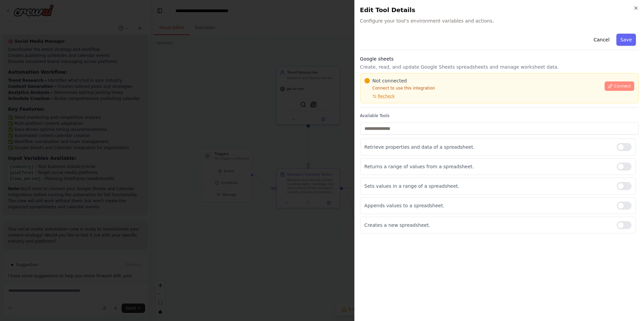 Image resolution: width=644 pixels, height=321 pixels. I want to click on p: Create, read, and update Google Sheets spreadsheets and manage worksheet data., so click(499, 67).